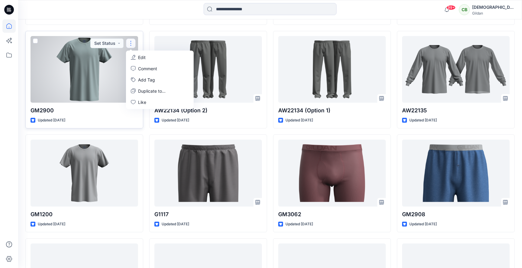 This screenshot has width=522, height=268. I want to click on p: AW22135, so click(456, 110).